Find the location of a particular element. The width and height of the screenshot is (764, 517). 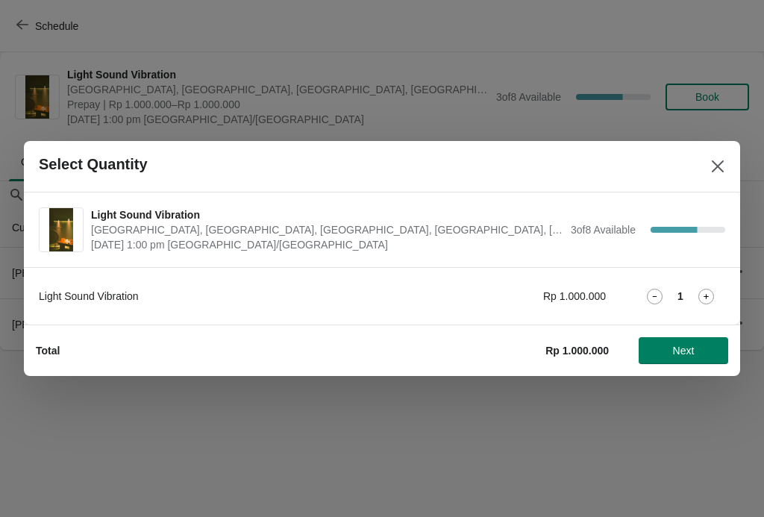

span: Next is located at coordinates (684, 351).